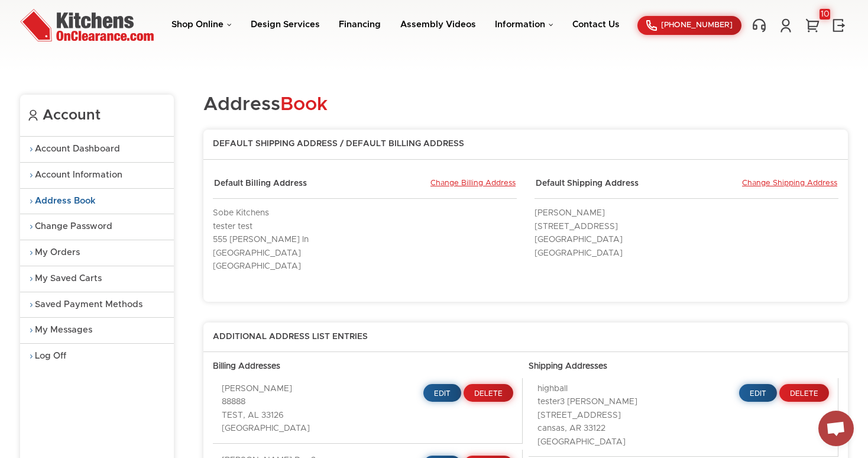 The height and width of the screenshot is (458, 868). I want to click on div: 10, so click(825, 14).